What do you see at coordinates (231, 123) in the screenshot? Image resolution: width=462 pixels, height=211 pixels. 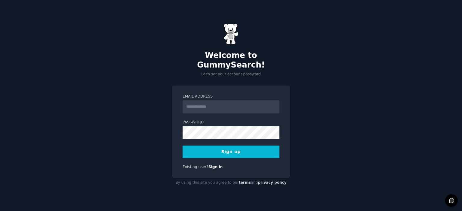 I see `label: Password` at bounding box center [231, 123].